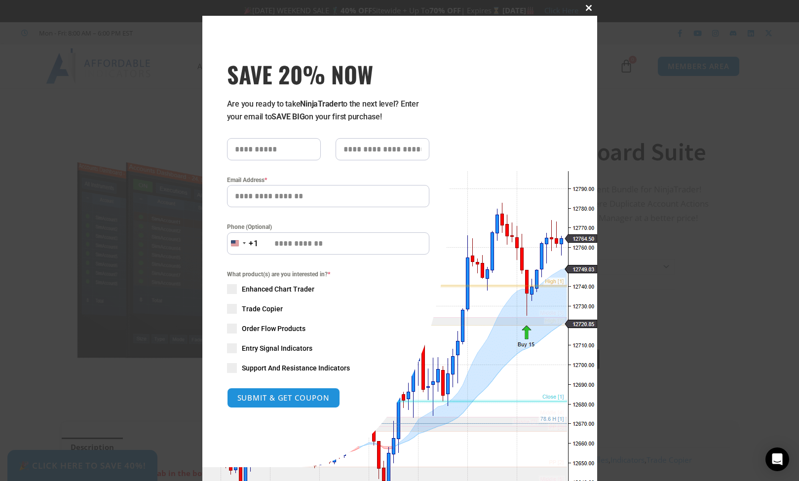  What do you see at coordinates (328, 111) in the screenshot?
I see `p: Are you ready to take to the next level? Enter your email to on your first purchase!` at bounding box center [328, 111].